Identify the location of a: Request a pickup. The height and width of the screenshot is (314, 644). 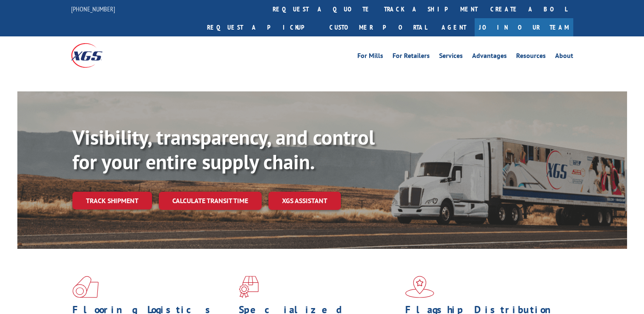
(262, 27).